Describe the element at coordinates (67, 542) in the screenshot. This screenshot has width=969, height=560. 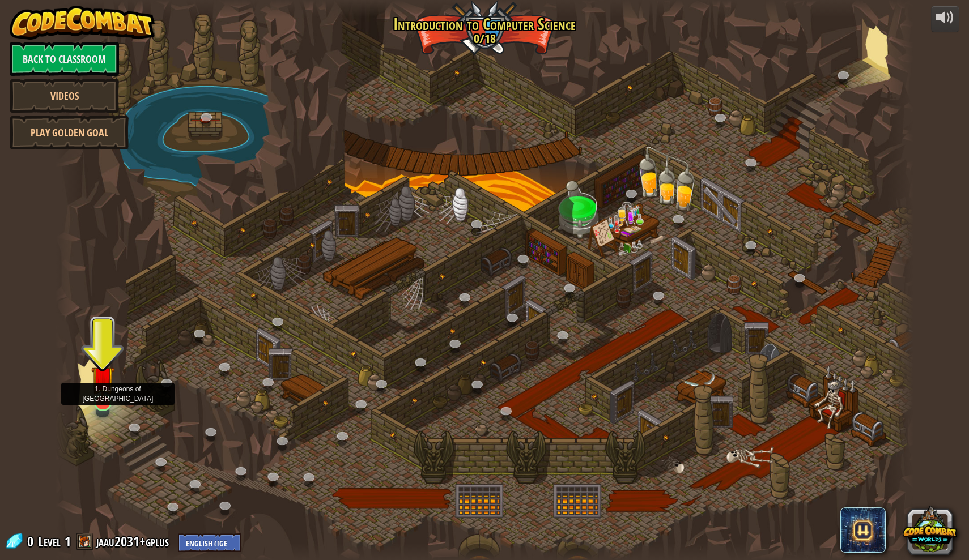
I see `span: 1` at that location.